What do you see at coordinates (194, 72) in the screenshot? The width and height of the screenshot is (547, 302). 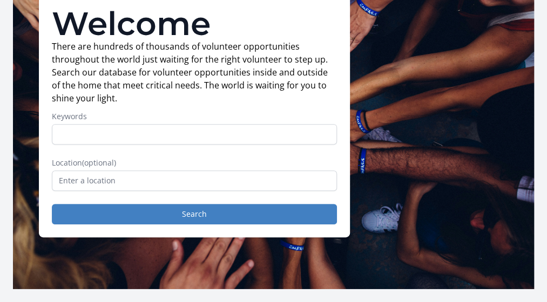 I see `p: There are hundreds of thousands of volunteer opportunities throughout the world just waiting for ...` at bounding box center [194, 72].